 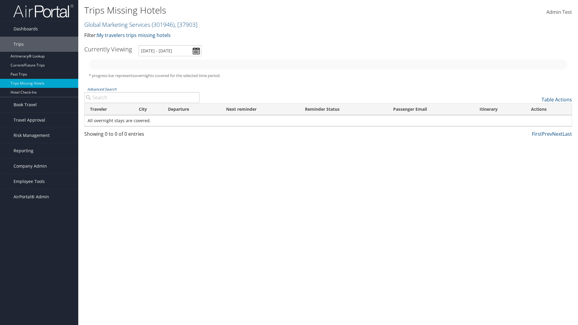 I want to click on span: AirPortal® Admin, so click(x=31, y=197).